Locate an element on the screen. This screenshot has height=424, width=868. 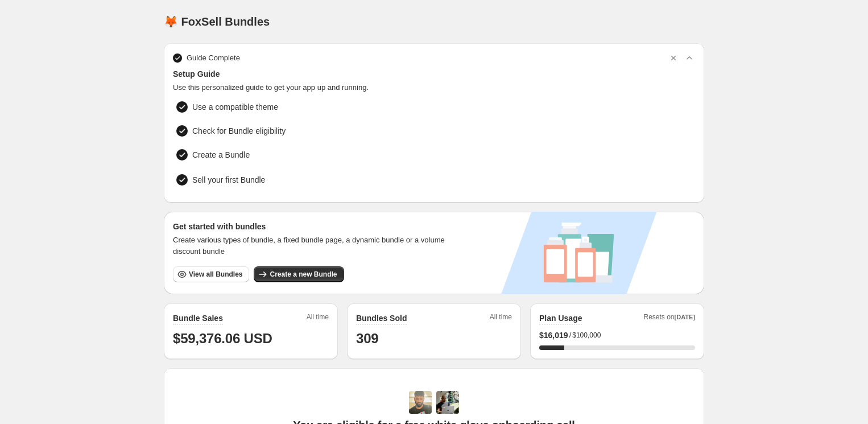
span: $ 16,019 is located at coordinates (554, 335).